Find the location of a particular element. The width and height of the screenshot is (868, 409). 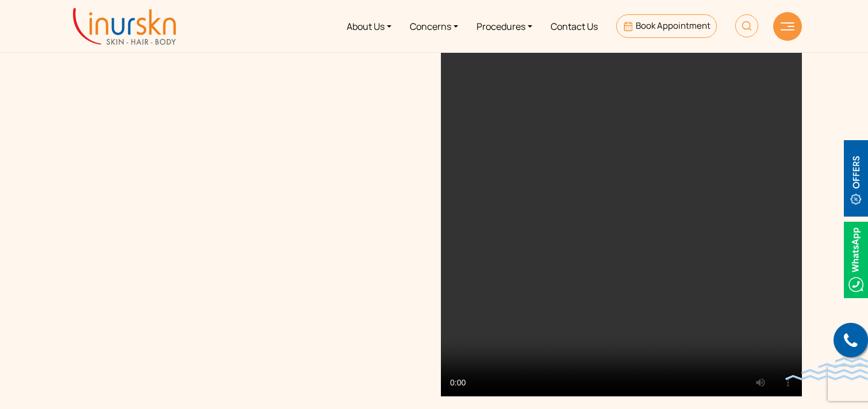

img: bluewave is located at coordinates (827, 369).